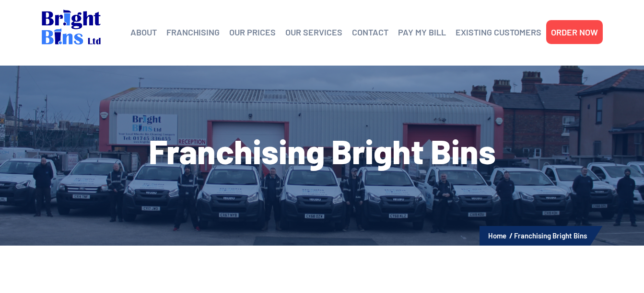  Describe the element at coordinates (551, 236) in the screenshot. I see `li: Franchising Bright Bins` at that location.